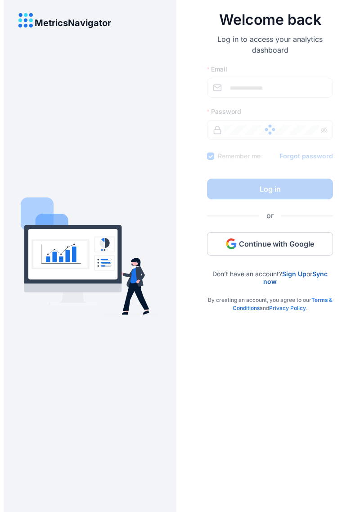 The image size is (360, 512). What do you see at coordinates (270, 20) in the screenshot?
I see `h4: Welcome back` at bounding box center [270, 20].